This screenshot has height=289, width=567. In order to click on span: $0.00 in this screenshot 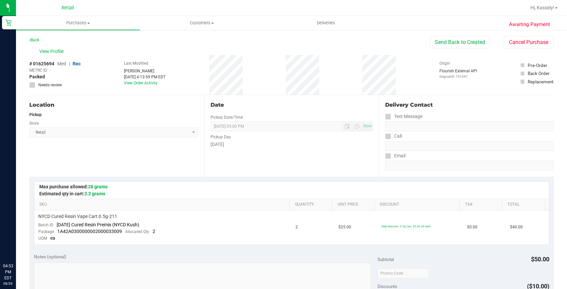, I will do `click(472, 227)`.